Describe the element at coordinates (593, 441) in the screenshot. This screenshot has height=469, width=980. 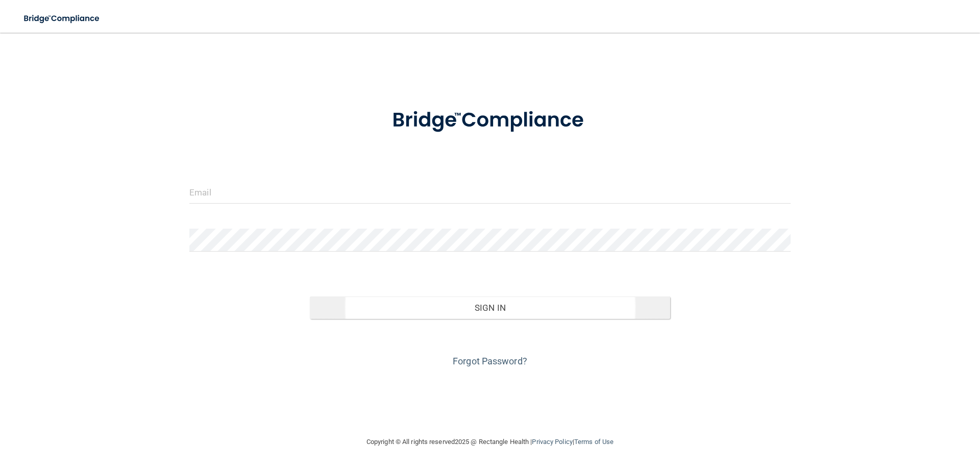
I see `a: Terms of Use` at that location.